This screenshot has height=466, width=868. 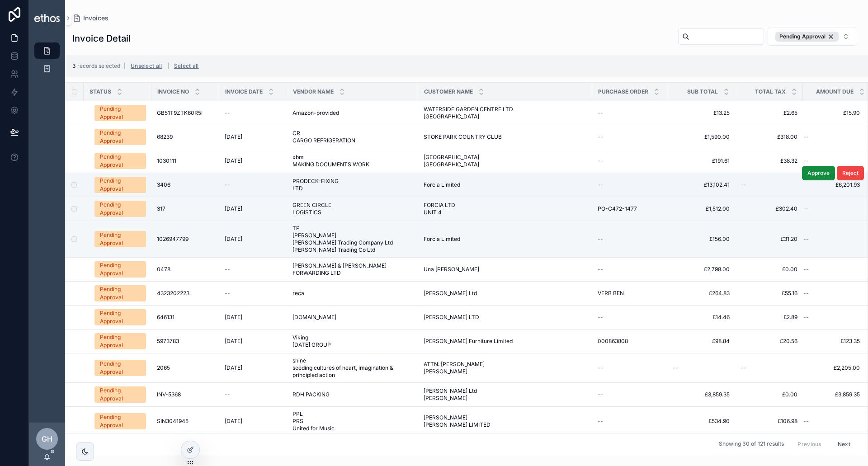 I want to click on span: 1026947799, so click(x=173, y=239).